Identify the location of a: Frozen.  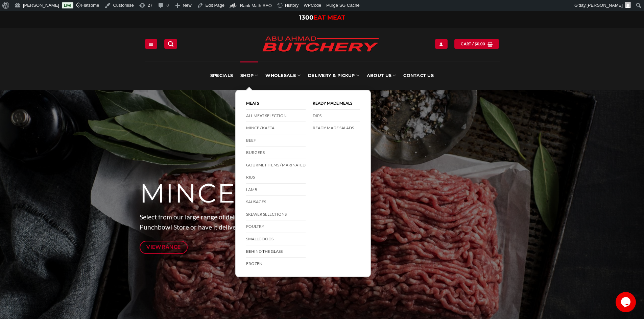
(276, 264).